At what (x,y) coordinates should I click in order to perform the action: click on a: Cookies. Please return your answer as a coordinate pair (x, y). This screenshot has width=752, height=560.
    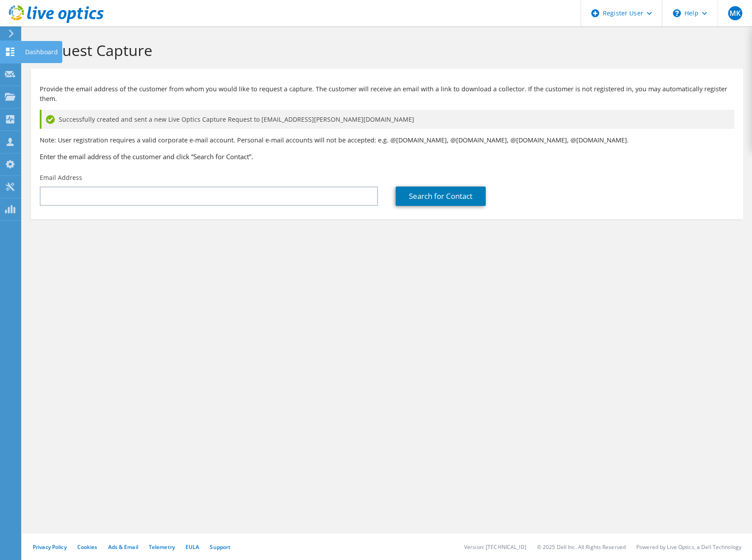
    Looking at the image, I should click on (87, 547).